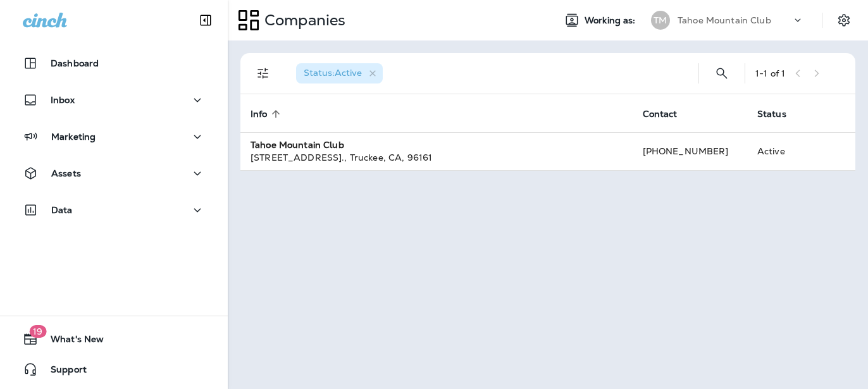  What do you see at coordinates (38, 332) in the screenshot?
I see `span: 19` at bounding box center [38, 332].